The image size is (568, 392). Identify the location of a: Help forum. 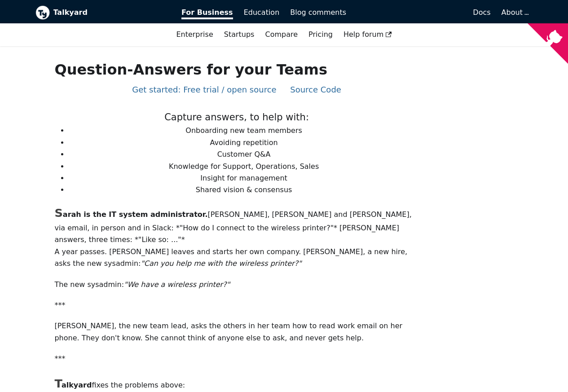
(368, 35).